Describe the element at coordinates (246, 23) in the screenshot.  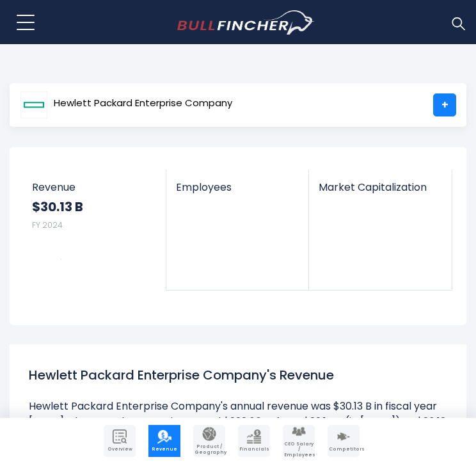
I see `a: Go to homepage` at that location.